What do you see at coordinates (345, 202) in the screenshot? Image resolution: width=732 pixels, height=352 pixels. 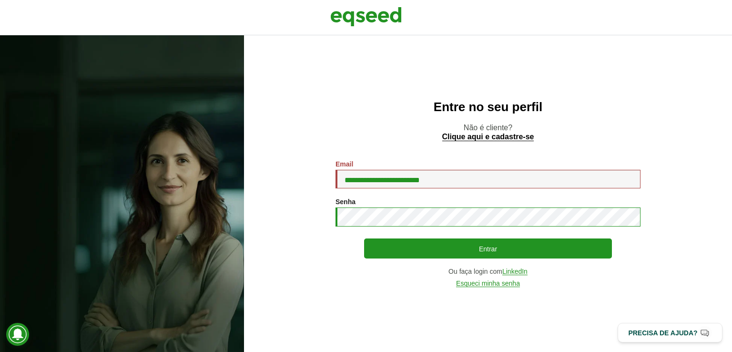 I see `label: Senha` at bounding box center [345, 202].